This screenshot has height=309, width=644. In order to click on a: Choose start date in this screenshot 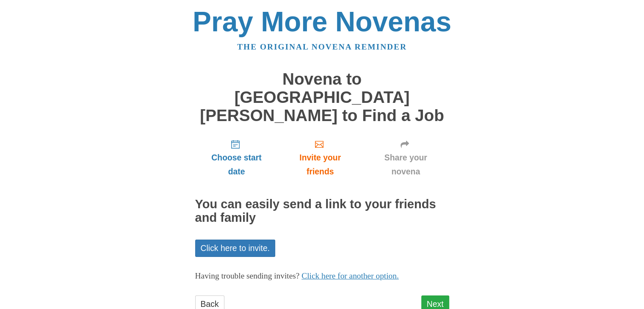, I will do `click(237, 158)`.